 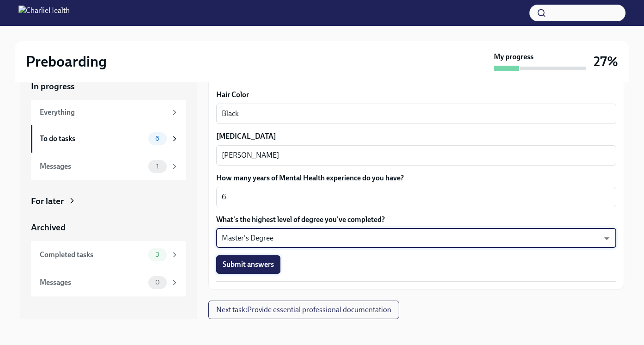 I want to click on a: Messages1, so click(x=108, y=166).